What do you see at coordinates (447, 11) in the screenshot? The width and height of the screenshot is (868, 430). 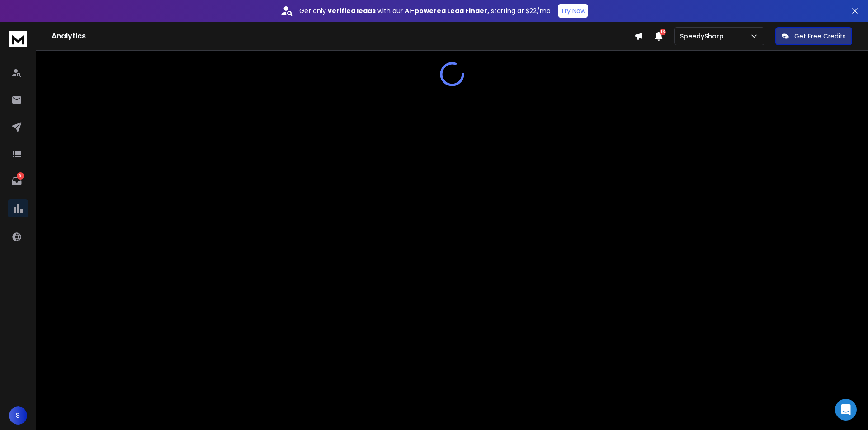 I see `strong: AI-powered Lead Finder,` at bounding box center [447, 11].